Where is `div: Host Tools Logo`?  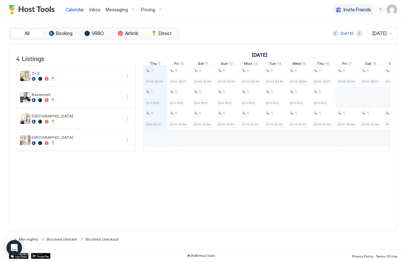 div: Host Tools Logo is located at coordinates (33, 10).